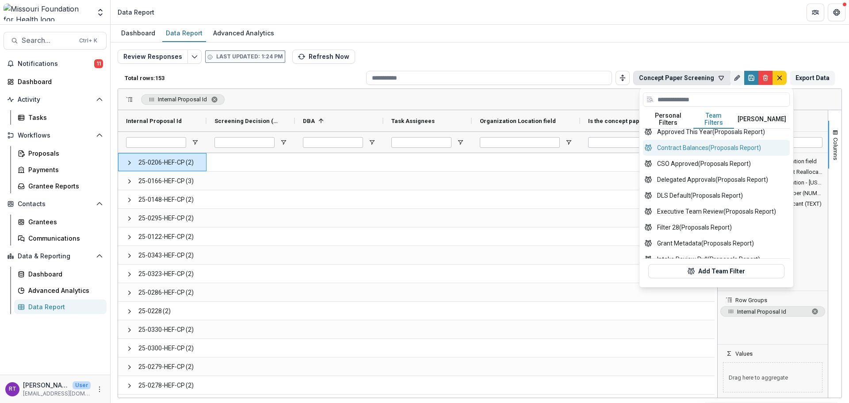  Describe the element at coordinates (150, 311) in the screenshot. I see `span: 25-0228` at that location.